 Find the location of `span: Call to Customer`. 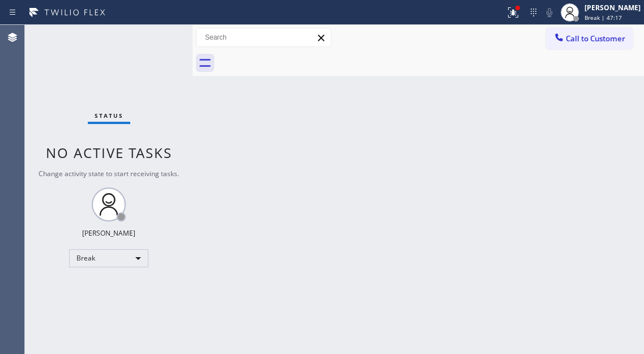

span: Call to Customer is located at coordinates (595, 39).